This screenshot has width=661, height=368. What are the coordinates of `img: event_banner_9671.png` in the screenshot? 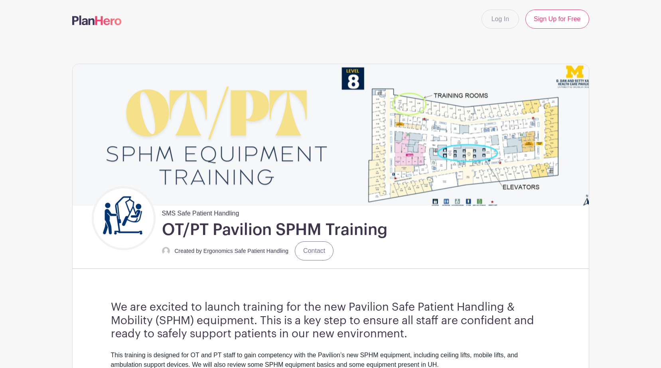 It's located at (331, 135).